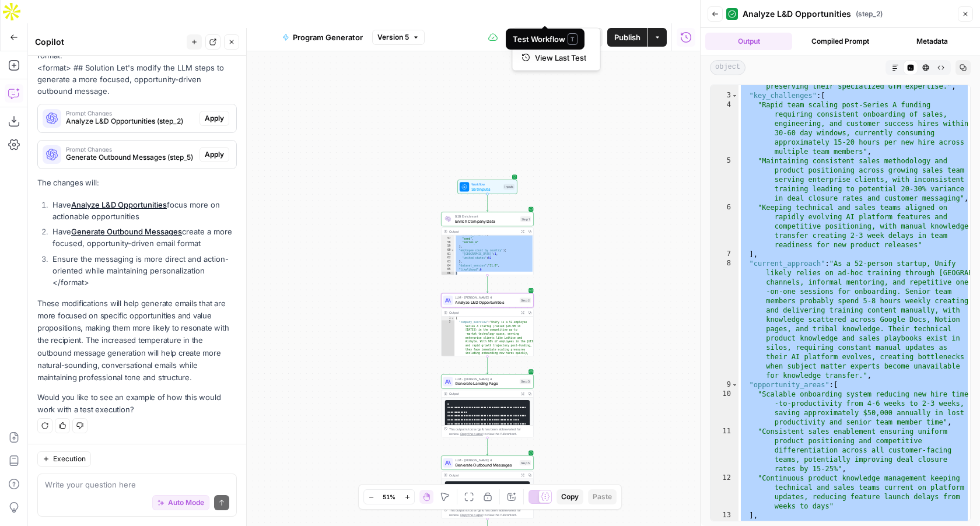 The image size is (980, 526). Describe the element at coordinates (725, 129) in the screenshot. I see `div: 4` at that location.